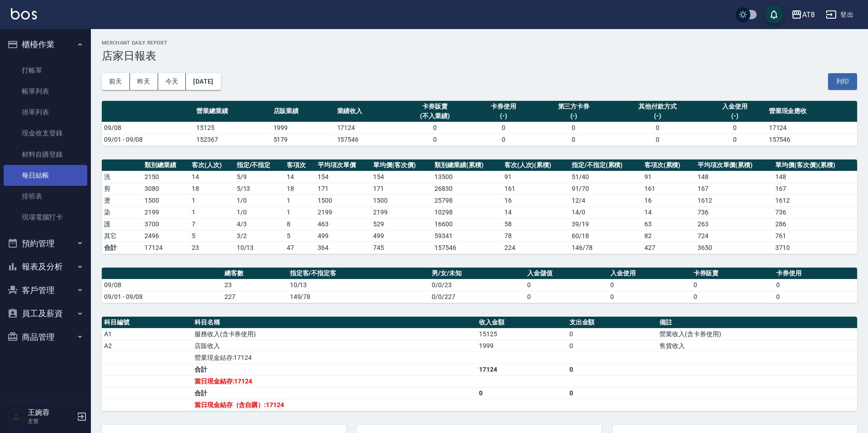 Image resolution: width=868 pixels, height=433 pixels. I want to click on table: a dense table, so click(479, 285).